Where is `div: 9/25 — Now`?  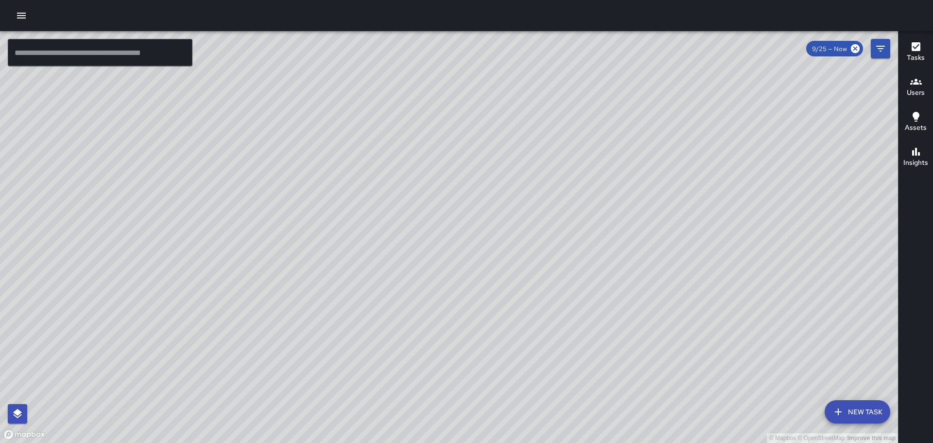
div: 9/25 — Now is located at coordinates (834, 49).